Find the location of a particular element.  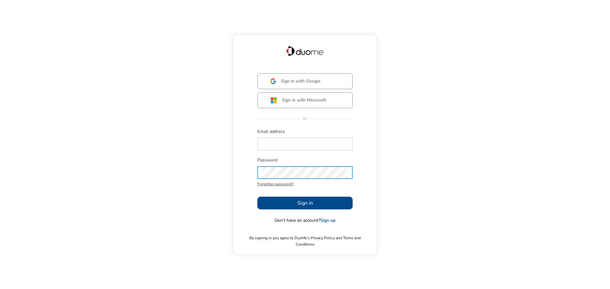

img: ms.svg is located at coordinates (273, 100).